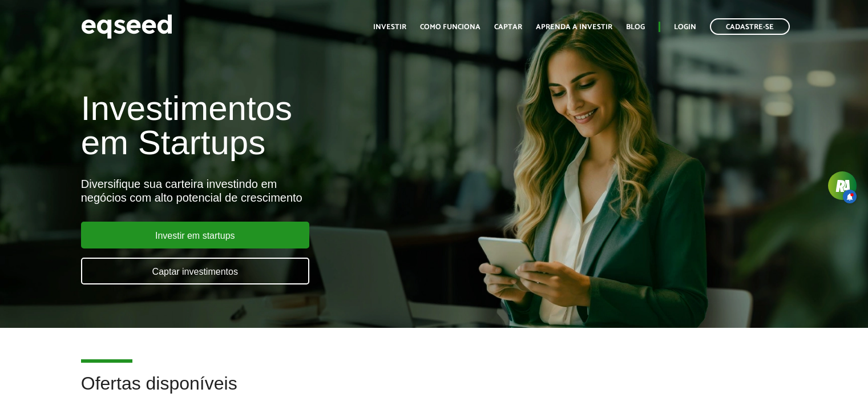  What do you see at coordinates (195, 235) in the screenshot?
I see `a: Investir em startups` at bounding box center [195, 235].